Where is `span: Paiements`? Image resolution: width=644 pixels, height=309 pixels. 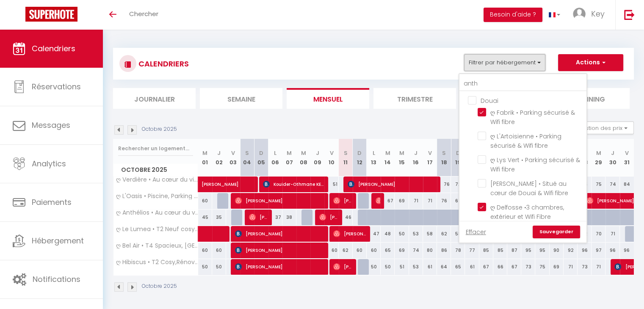
span: Paiements is located at coordinates (52, 202).